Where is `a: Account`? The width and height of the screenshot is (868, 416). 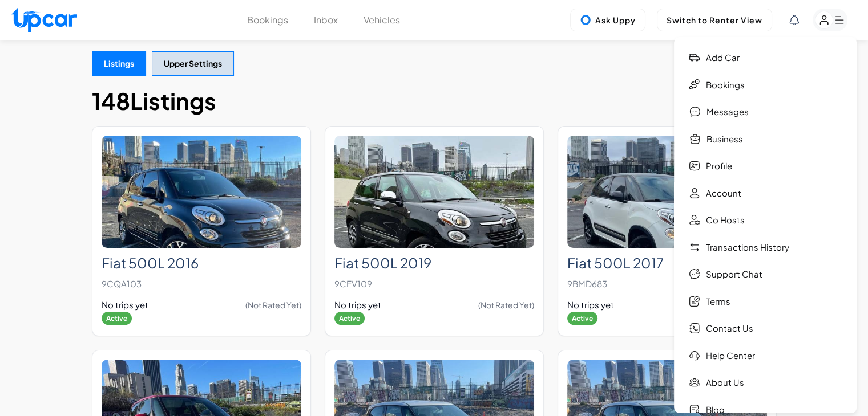
a: Account is located at coordinates (765, 193).